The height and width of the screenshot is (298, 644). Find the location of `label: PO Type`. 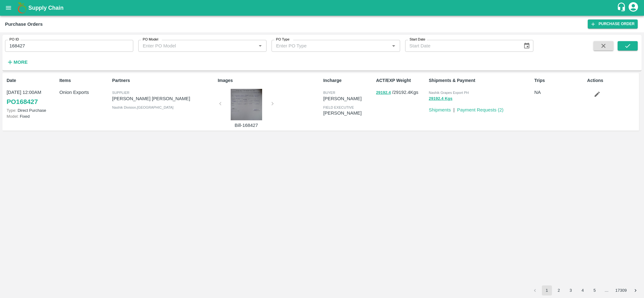

label: PO Type is located at coordinates (283, 39).